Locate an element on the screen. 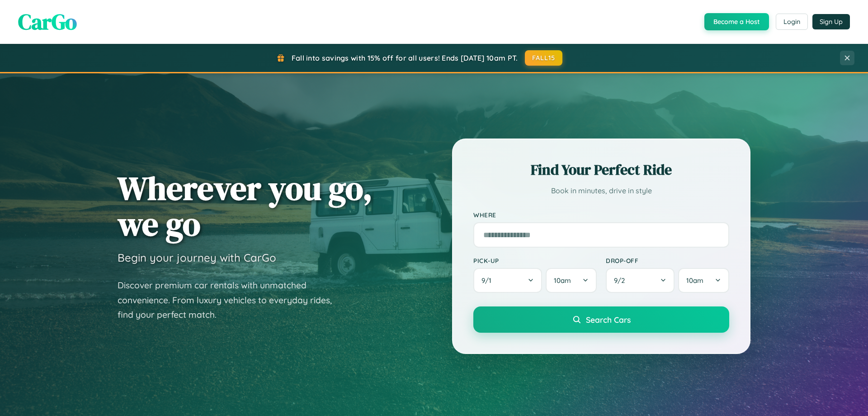  button: Sign Up is located at coordinates (830, 22).